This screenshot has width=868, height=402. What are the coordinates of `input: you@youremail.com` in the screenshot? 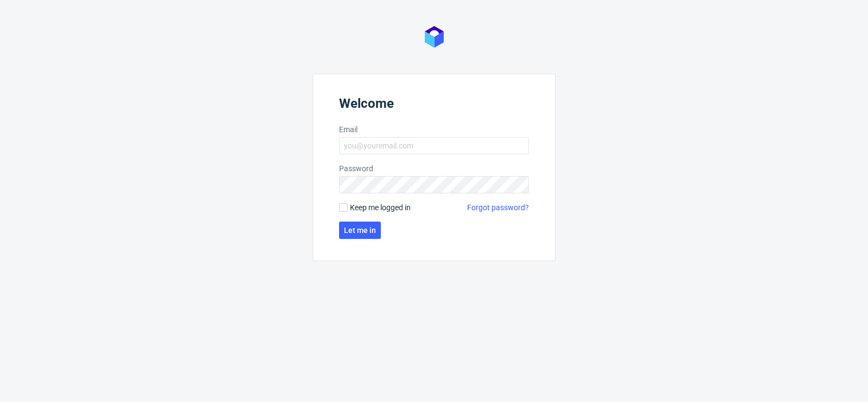 It's located at (434, 146).